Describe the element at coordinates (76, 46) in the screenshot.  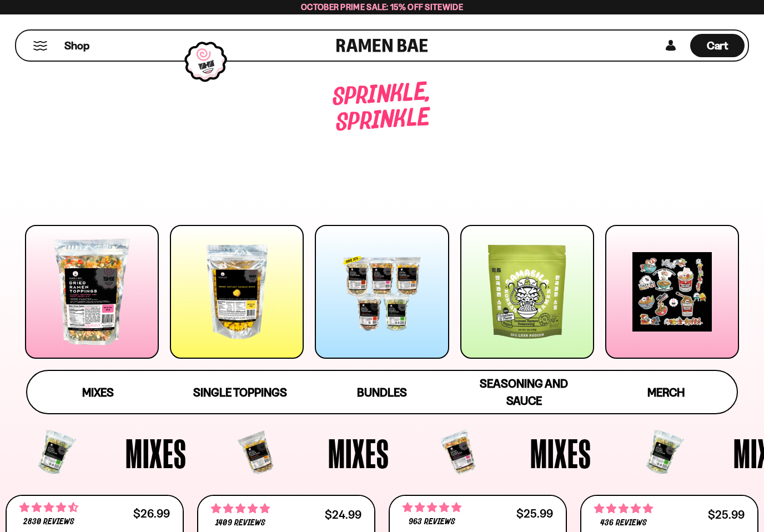
I see `span: Shop` at that location.